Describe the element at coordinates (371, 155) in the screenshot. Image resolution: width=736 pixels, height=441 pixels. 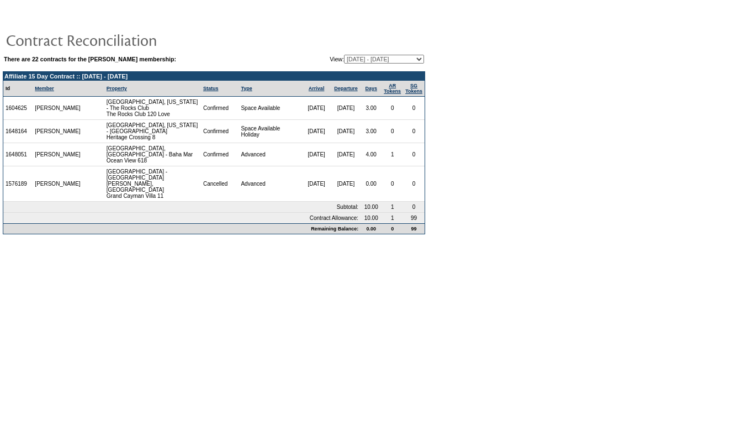
I see `td: 4.00` at that location.